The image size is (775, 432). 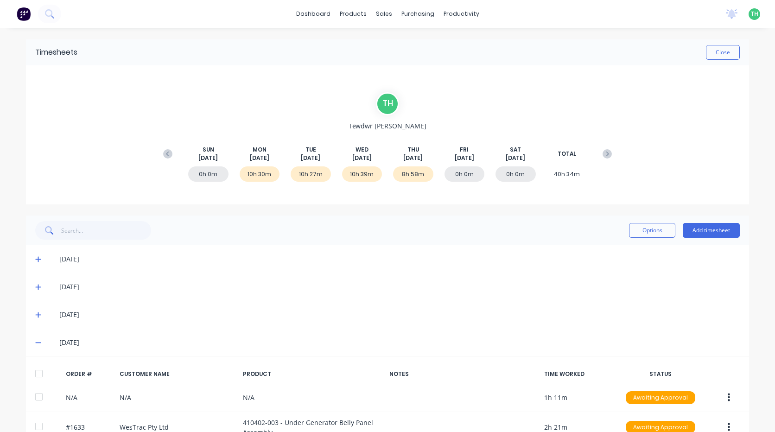 I want to click on div: 10h 27m, so click(x=311, y=174).